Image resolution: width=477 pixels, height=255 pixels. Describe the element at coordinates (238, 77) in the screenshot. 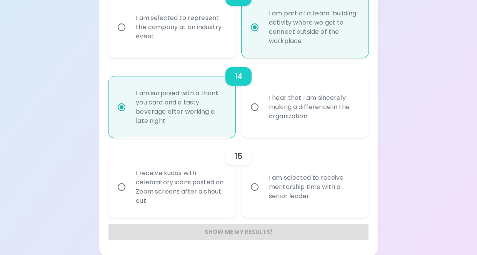

I see `h6: 14` at that location.